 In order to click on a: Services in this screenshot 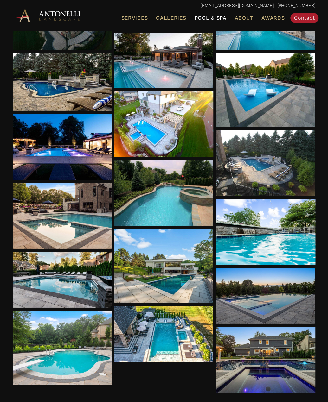, I will do `click(134, 18)`.